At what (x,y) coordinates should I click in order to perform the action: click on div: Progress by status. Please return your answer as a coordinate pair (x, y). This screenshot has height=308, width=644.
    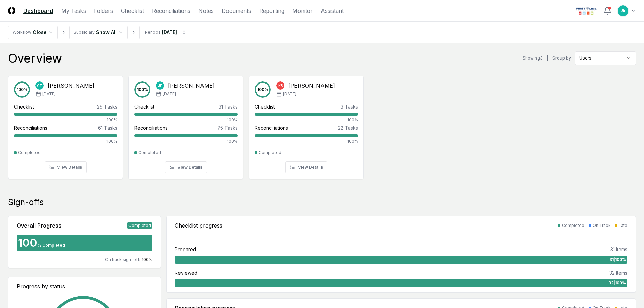
    Looking at the image, I should click on (85, 286).